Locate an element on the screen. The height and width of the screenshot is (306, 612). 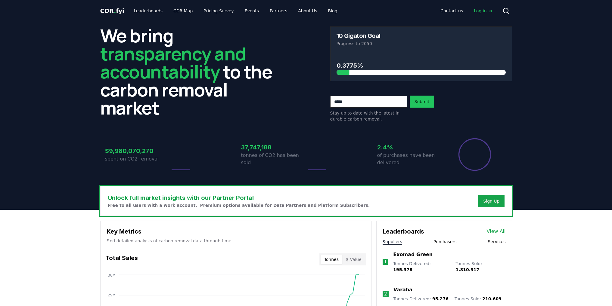
span: 195.378 is located at coordinates (403, 270).